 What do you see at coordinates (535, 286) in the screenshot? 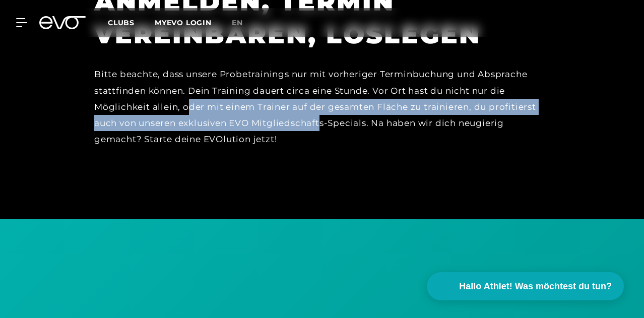
I see `span: Hallo Athlet! Was möchtest du tun?` at bounding box center [535, 286].